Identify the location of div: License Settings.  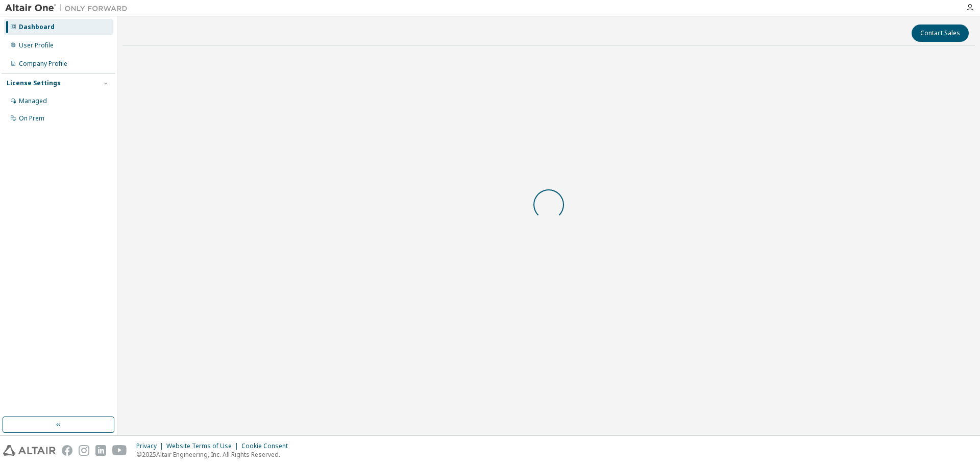
(34, 83).